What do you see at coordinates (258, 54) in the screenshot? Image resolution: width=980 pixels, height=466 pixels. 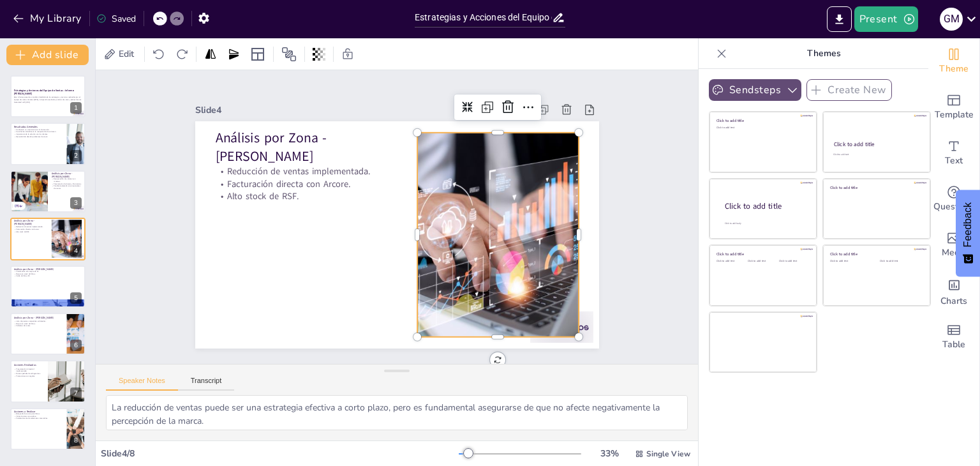 I see `div: Layout` at bounding box center [258, 54].